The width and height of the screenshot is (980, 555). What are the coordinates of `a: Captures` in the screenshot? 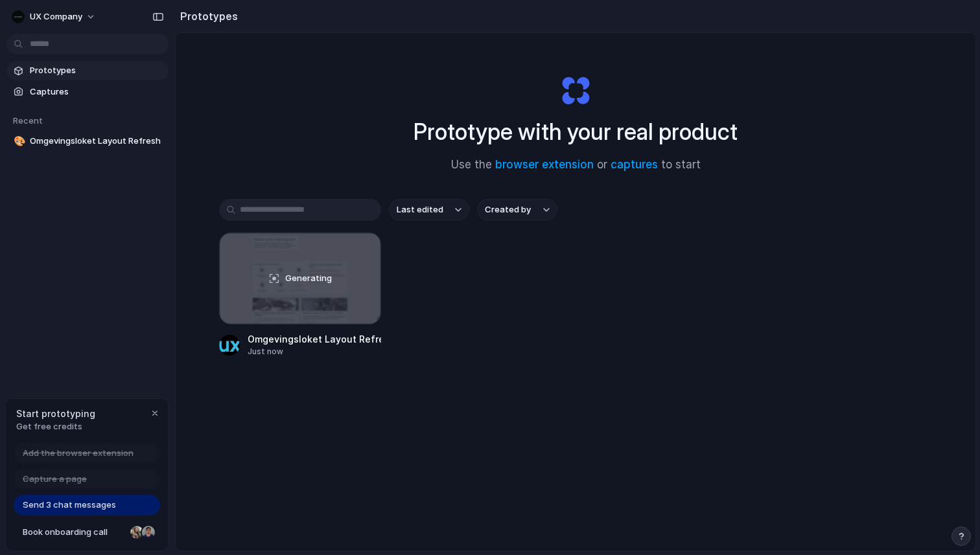 It's located at (88, 92).